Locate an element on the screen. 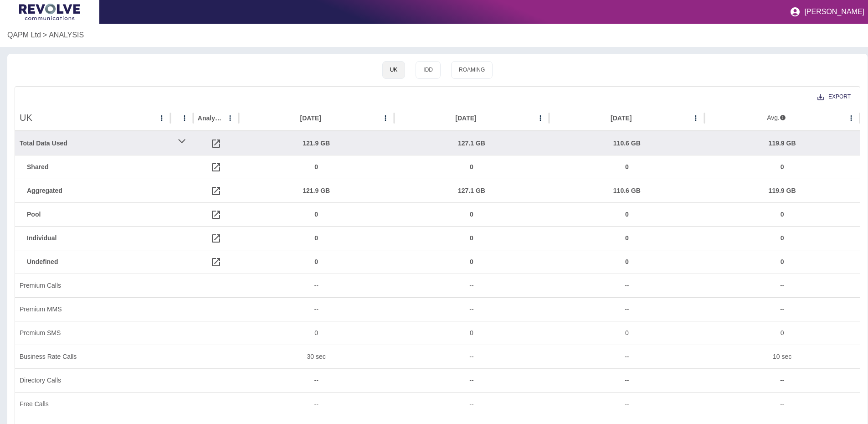 The image size is (868, 424). div: Undefined is located at coordinates (96, 262).